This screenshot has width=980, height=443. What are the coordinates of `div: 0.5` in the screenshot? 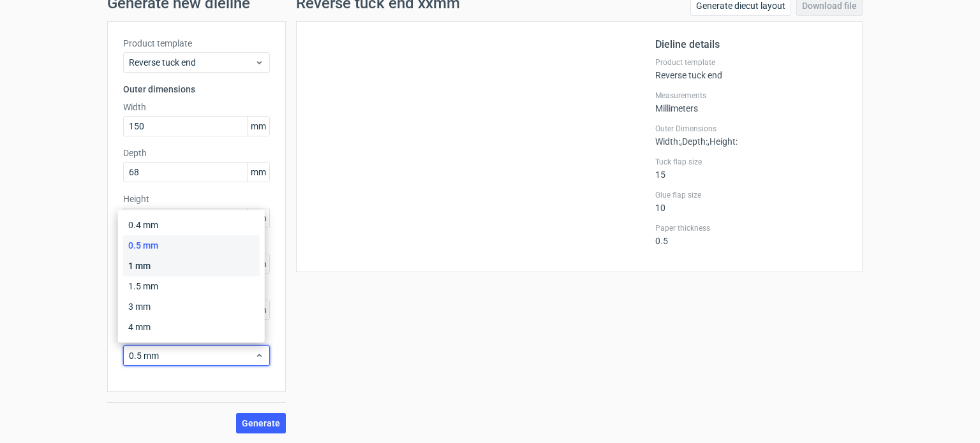 It's located at (751, 234).